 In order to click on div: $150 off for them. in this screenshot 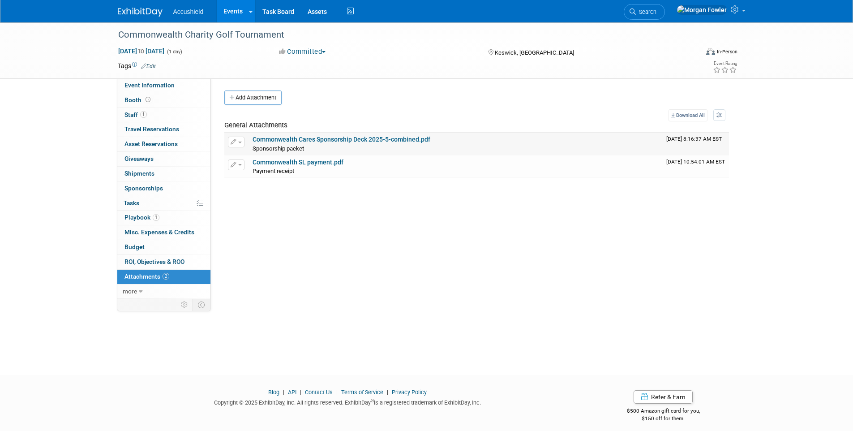, I will do `click(663, 418)`.